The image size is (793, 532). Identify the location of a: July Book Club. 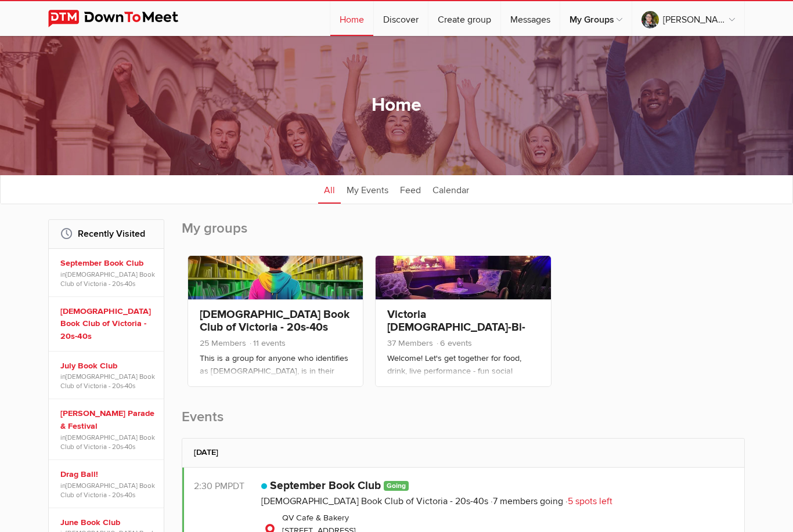
(108, 367).